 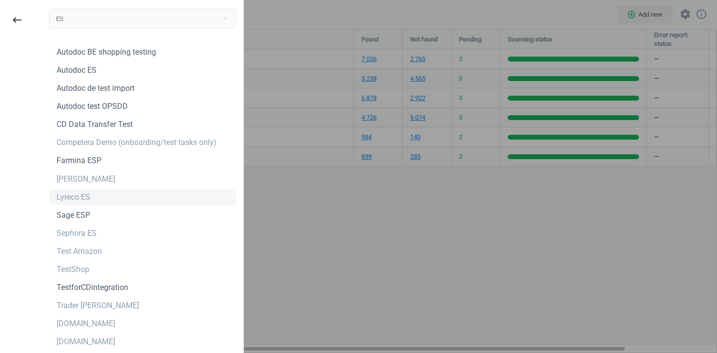 What do you see at coordinates (92, 287) in the screenshot?
I see `div: TestforCDintegration` at bounding box center [92, 287].